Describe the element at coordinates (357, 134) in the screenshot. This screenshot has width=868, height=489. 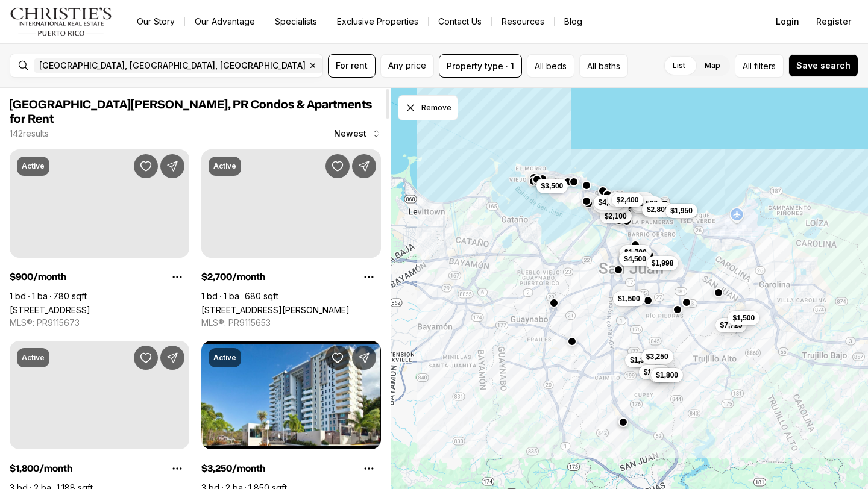
I see `button: Newest` at that location.